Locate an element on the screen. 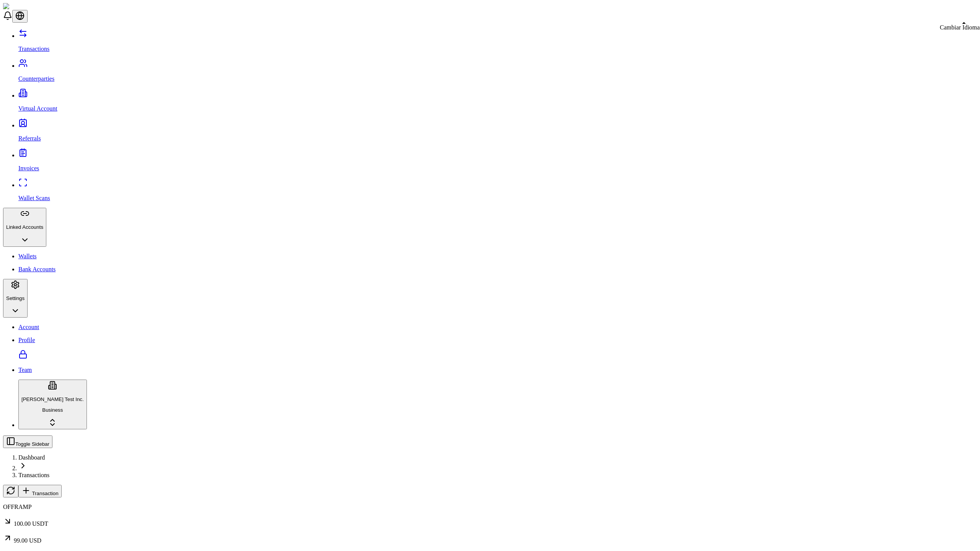  p: 100.00 USDT is located at coordinates (490, 522).